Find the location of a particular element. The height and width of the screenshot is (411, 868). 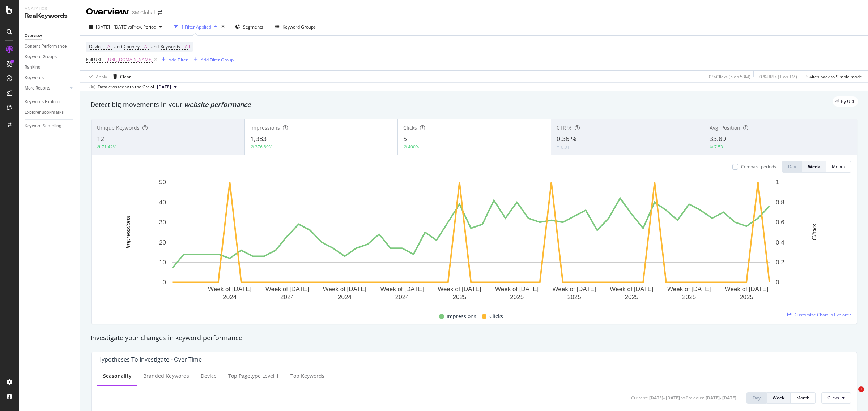

a: Explorer Bookmarks is located at coordinates (50, 112).